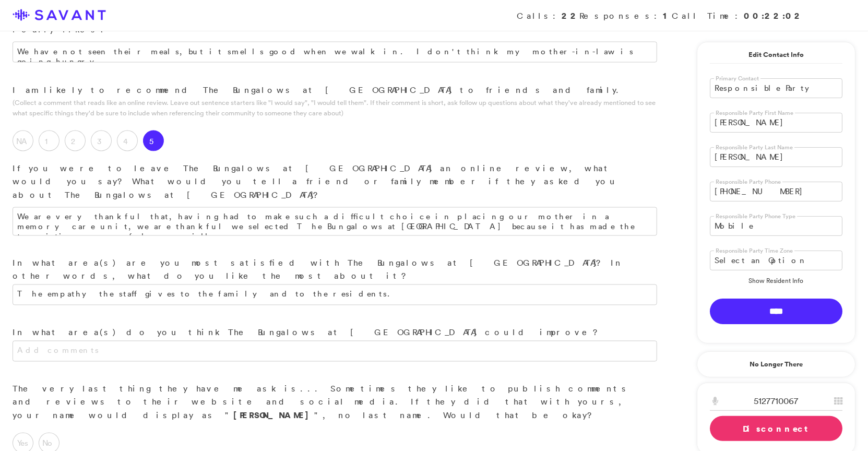 The height and width of the screenshot is (451, 868). I want to click on p: (Collect a comment that reads like an online review. Leave out sentence starters like "I would sa..., so click(335, 107).